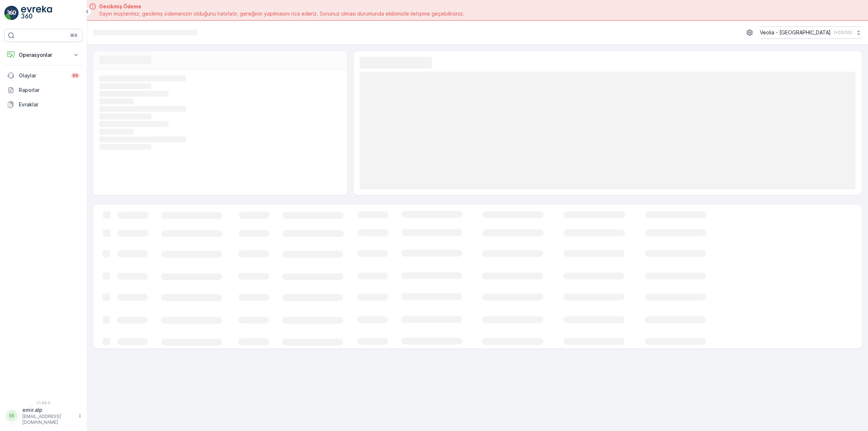  Describe the element at coordinates (36, 13) in the screenshot. I see `img: logo_light-DOdMpM7g.png` at that location.